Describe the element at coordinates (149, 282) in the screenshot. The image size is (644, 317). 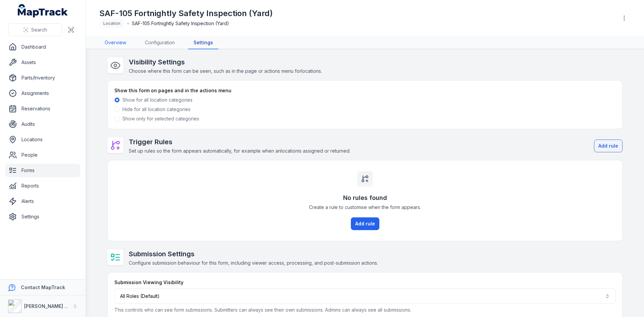
I see `label: Submission Viewing Visibility` at that location.